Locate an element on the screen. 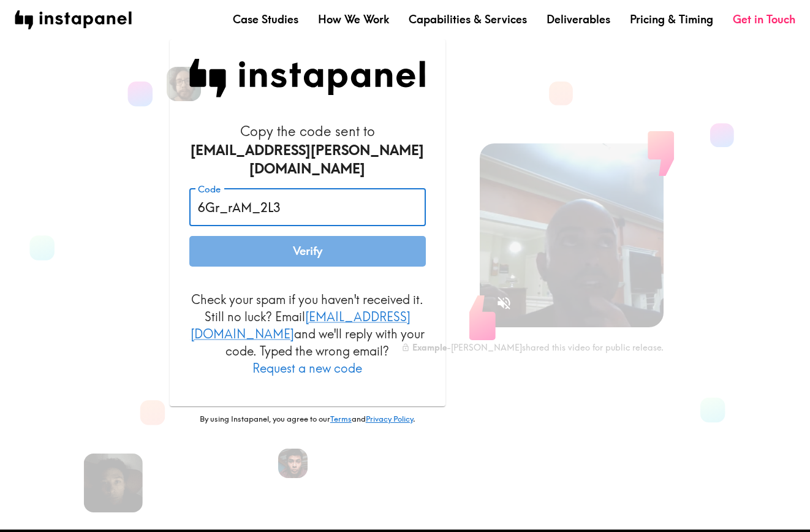  button: Request a new code is located at coordinates (307, 368).